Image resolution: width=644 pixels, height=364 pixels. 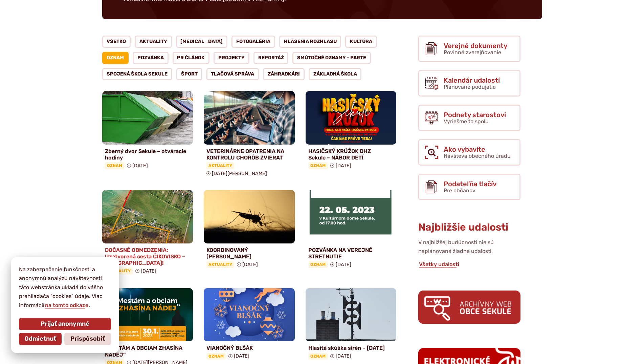 What do you see at coordinates (67, 305) in the screenshot?
I see `a: na tomto odkaze` at bounding box center [67, 305].